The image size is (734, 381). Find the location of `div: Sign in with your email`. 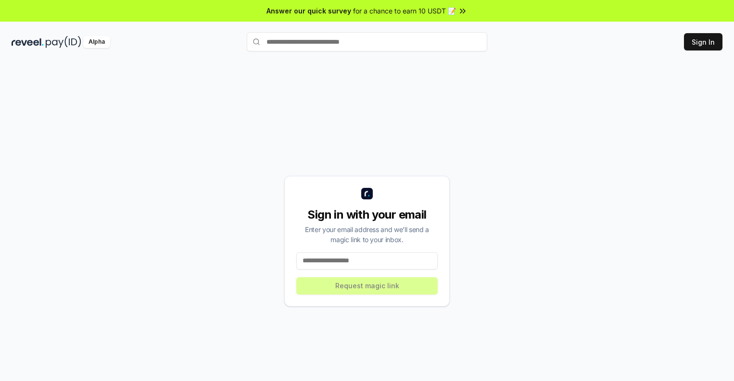

div: Sign in with your email is located at coordinates (367, 215).